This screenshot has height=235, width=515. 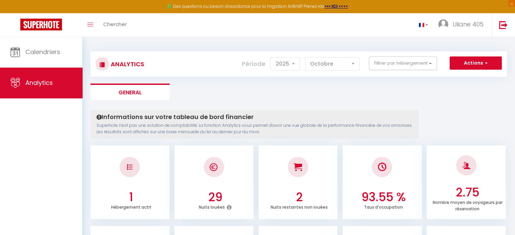 I want to click on h3: 2, so click(x=299, y=197).